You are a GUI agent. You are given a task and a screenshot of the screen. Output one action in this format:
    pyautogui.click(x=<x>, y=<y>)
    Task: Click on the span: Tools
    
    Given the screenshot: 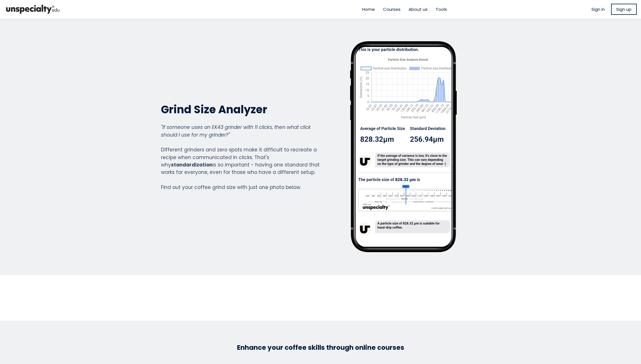 What is the action you would take?
    pyautogui.click(x=441, y=9)
    